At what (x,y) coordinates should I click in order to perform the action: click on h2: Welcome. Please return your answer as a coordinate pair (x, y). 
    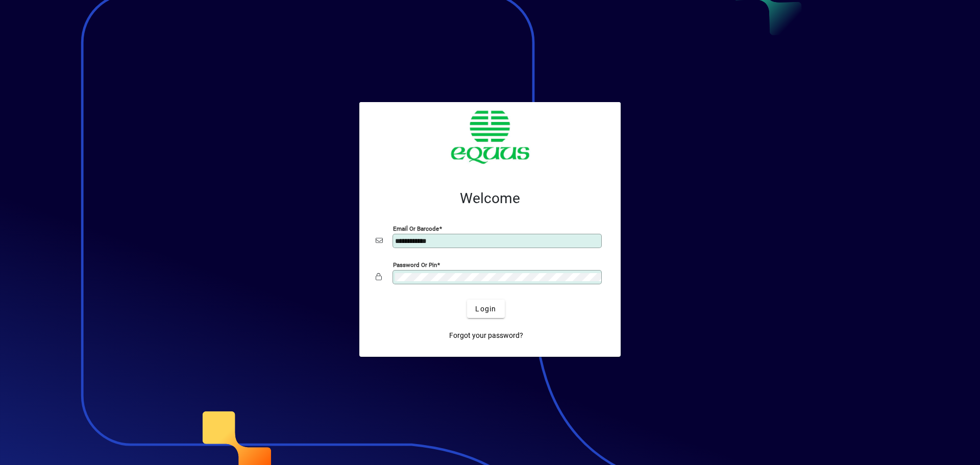
    Looking at the image, I should click on (490, 199).